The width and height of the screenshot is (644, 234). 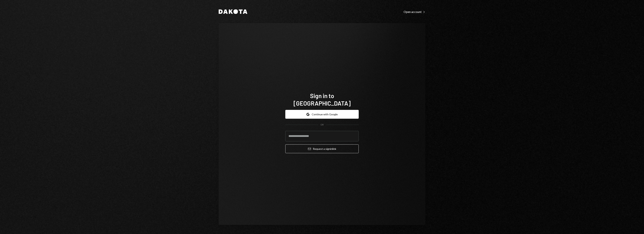 What do you see at coordinates (322, 149) in the screenshot?
I see `button: Request a signinlink` at bounding box center [322, 149].